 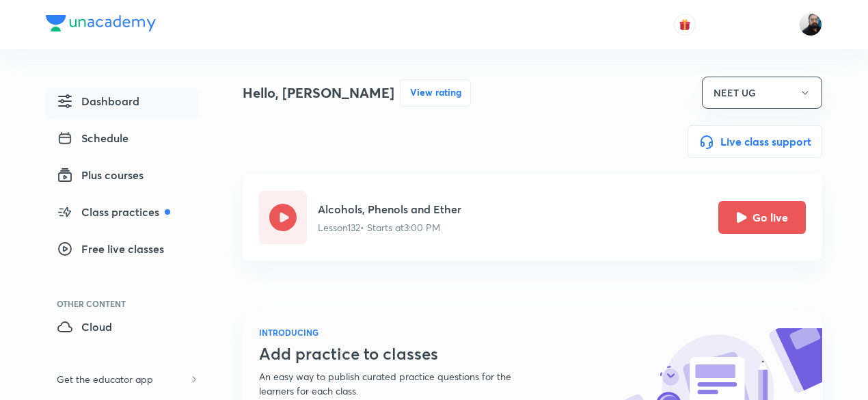 What do you see at coordinates (92, 138) in the screenshot?
I see `span: Schedule` at bounding box center [92, 138].